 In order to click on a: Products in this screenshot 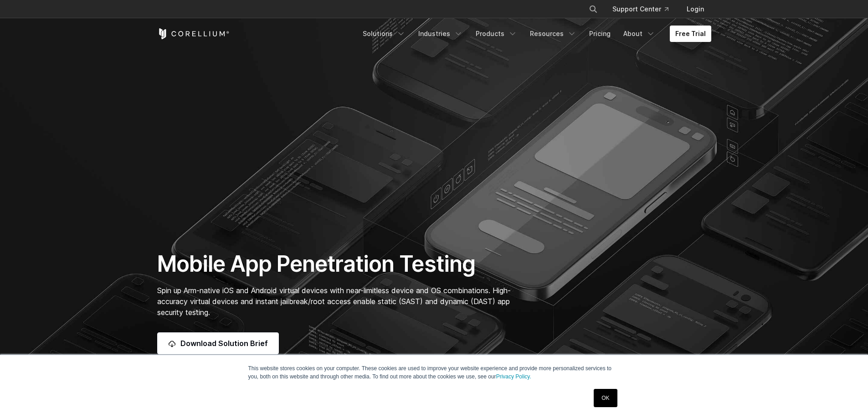, I will do `click(496, 34)`.